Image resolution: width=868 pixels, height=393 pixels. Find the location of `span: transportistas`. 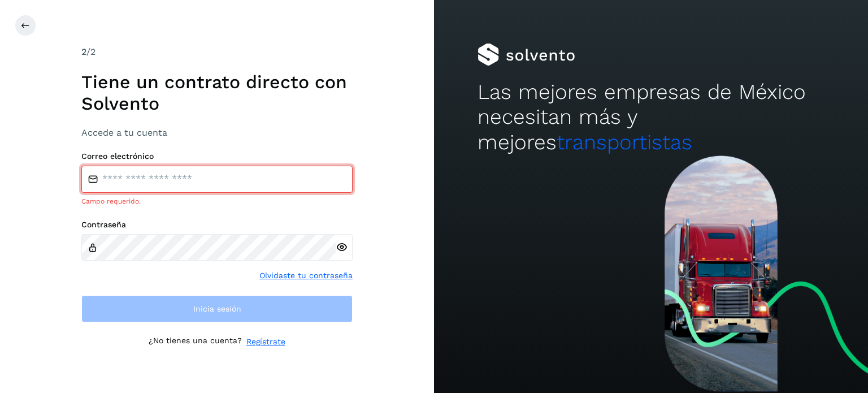

span: transportistas is located at coordinates (624, 142).